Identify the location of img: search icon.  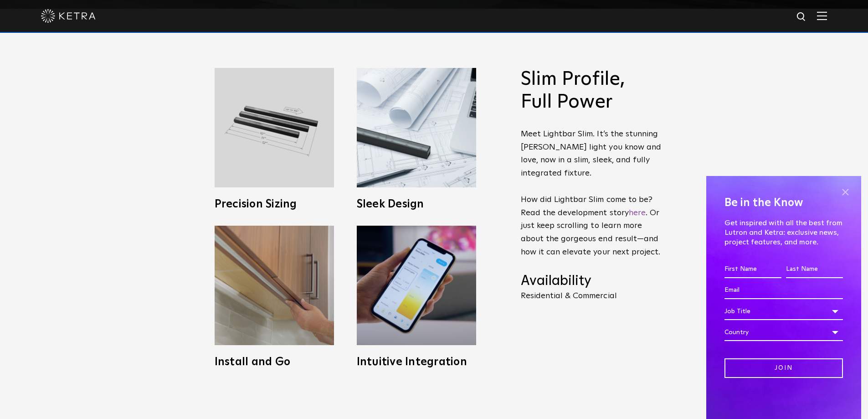
(802, 17).